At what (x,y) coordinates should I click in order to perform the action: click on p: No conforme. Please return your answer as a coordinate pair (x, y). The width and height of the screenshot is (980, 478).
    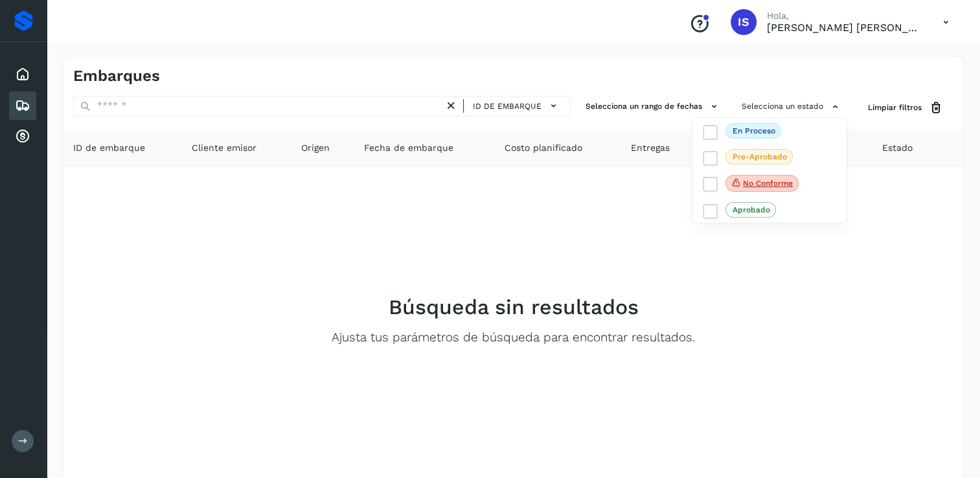
    Looking at the image, I should click on (768, 184).